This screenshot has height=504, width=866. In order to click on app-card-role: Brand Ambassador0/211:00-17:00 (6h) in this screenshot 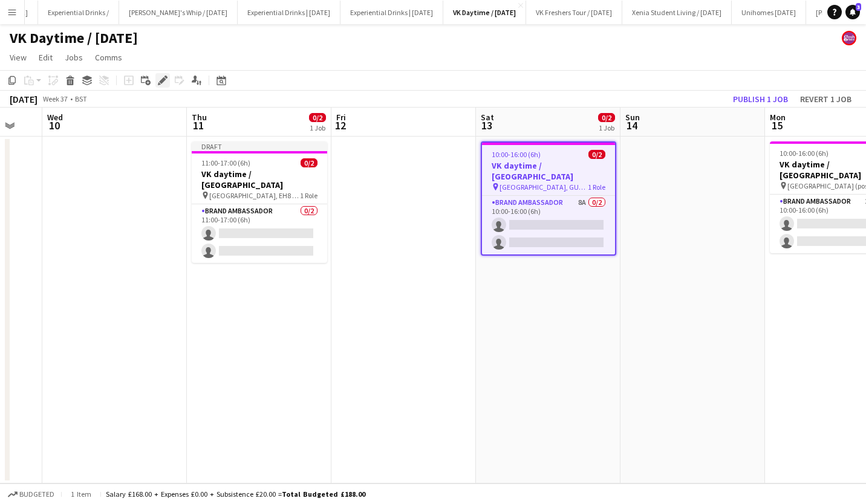, I will do `click(260, 234)`.